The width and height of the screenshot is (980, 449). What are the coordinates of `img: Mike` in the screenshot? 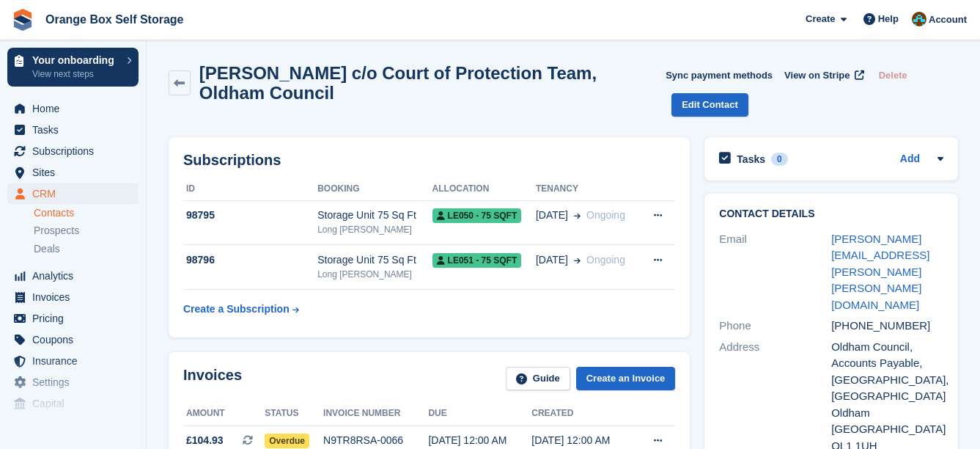 It's located at (920, 19).